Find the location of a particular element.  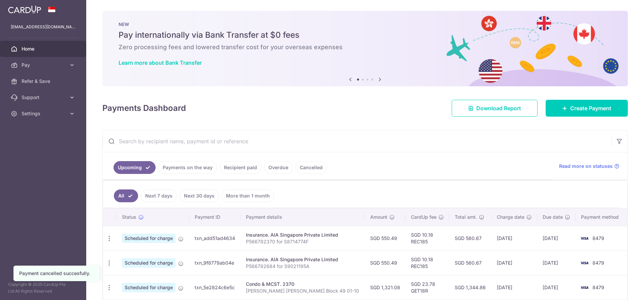

h4: Payments Dashboard is located at coordinates (144, 108).